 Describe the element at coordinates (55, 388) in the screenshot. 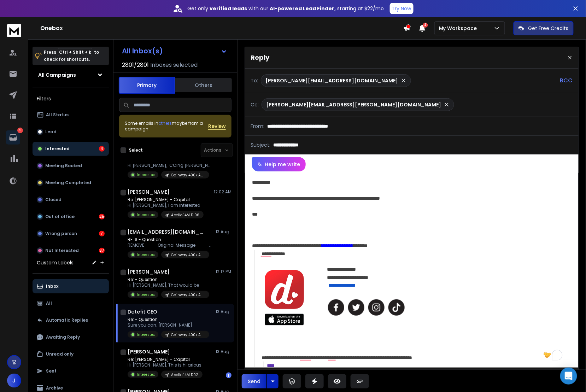

I see `p: Archive` at that location.